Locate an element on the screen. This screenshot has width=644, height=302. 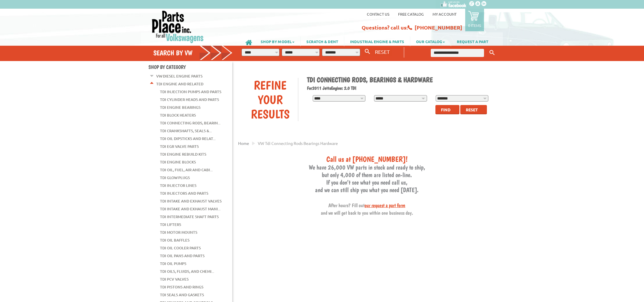
h1: TDI Connecting Rods, Bearings & Hardware is located at coordinates (399, 79).